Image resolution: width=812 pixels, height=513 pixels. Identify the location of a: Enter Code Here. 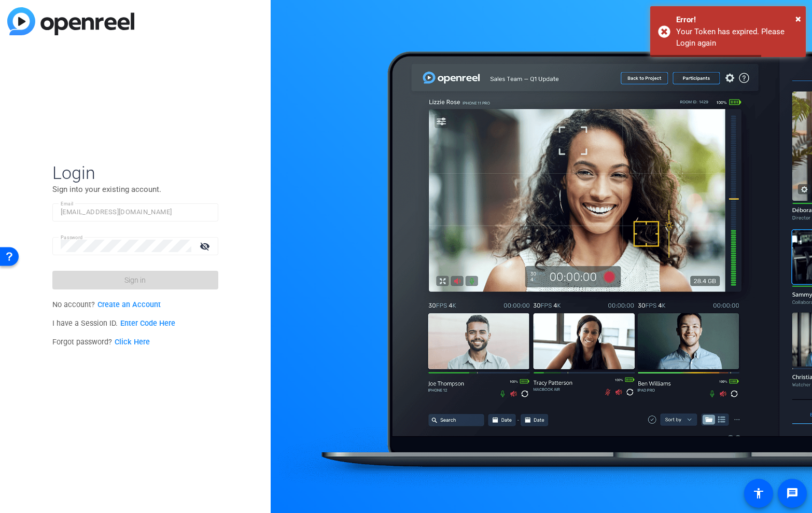
(148, 323).